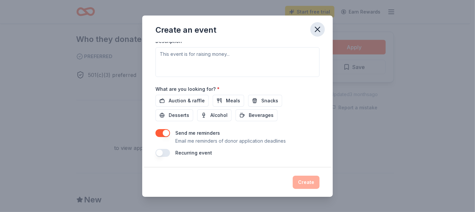 This screenshot has width=475, height=212. Describe the element at coordinates (182, 101) in the screenshot. I see `button: Auction & raffle` at that location.